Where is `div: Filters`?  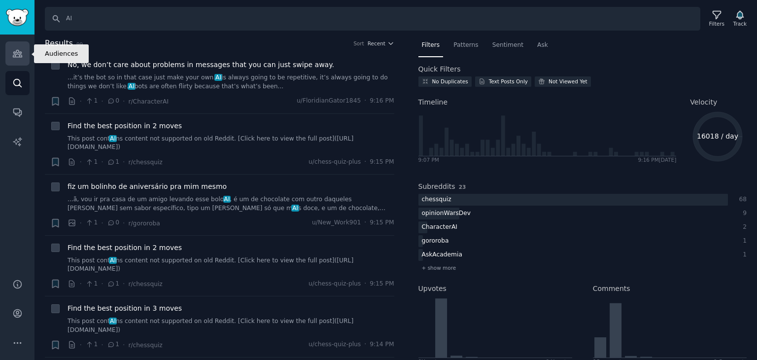 div: Filters is located at coordinates (717, 24).